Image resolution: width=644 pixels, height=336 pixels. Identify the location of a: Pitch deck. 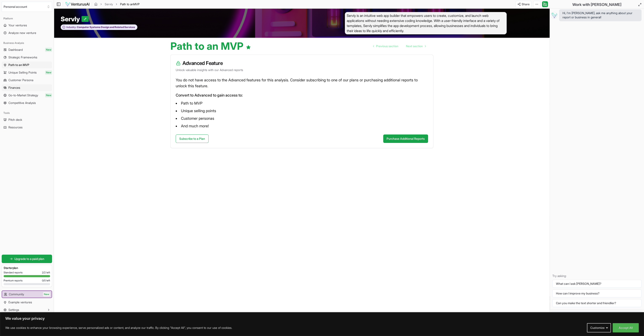
(27, 120).